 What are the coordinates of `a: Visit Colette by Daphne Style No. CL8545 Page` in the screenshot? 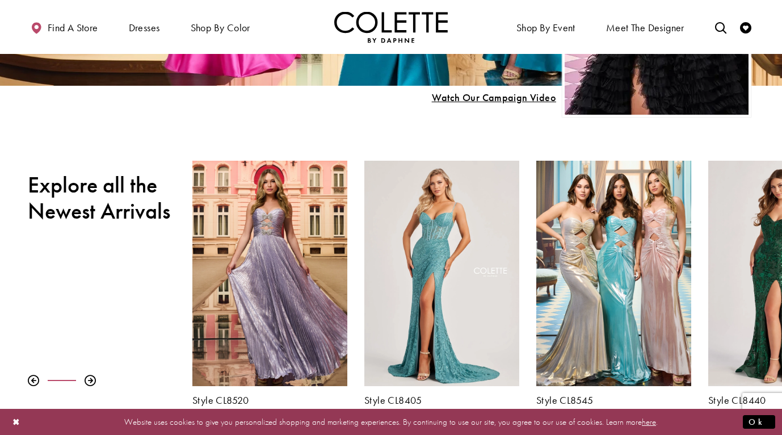 It's located at (614, 273).